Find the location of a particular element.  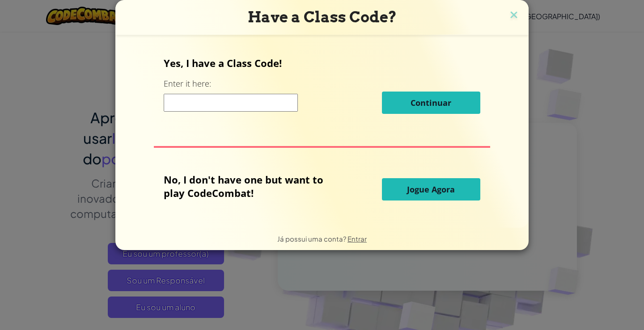

span: Já possui uma conta? is located at coordinates (312, 238).